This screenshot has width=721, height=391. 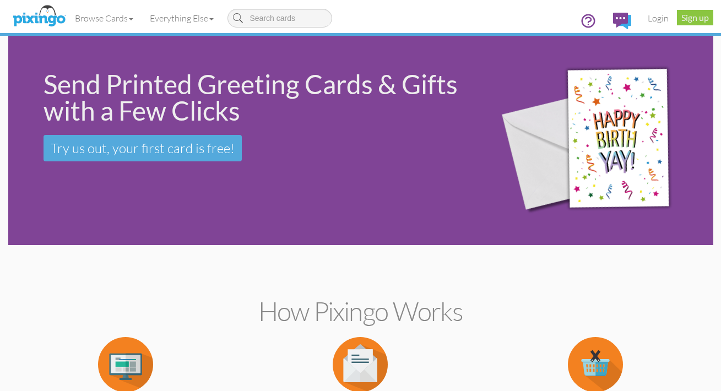 What do you see at coordinates (182, 18) in the screenshot?
I see `a: Everything Else` at bounding box center [182, 18].